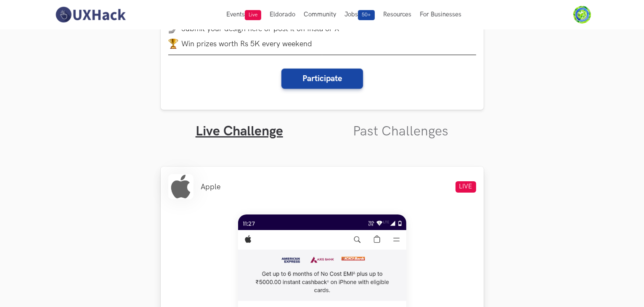 This screenshot has height=307, width=644. What do you see at coordinates (173, 44) in the screenshot?
I see `img: trophy.png` at bounding box center [173, 44].